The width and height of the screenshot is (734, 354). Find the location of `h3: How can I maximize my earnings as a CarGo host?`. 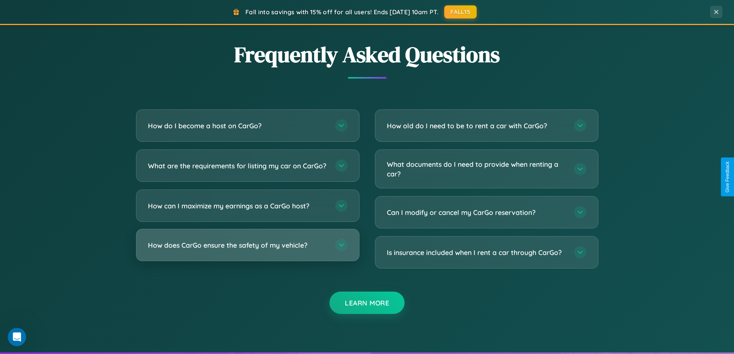

h3: How can I maximize my earnings as a CarGo host? is located at coordinates (238, 206).